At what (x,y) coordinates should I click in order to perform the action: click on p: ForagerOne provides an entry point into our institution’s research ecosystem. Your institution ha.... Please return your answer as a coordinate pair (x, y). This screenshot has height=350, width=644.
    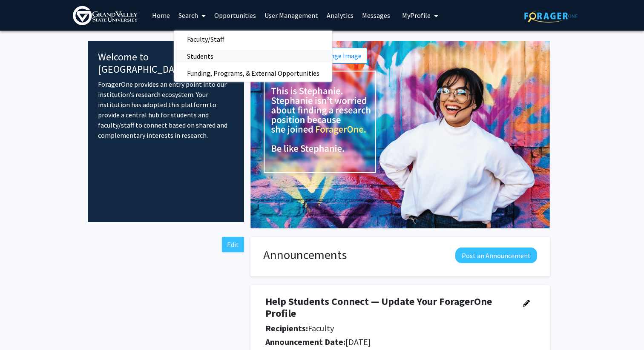
    Looking at the image, I should click on (166, 109).